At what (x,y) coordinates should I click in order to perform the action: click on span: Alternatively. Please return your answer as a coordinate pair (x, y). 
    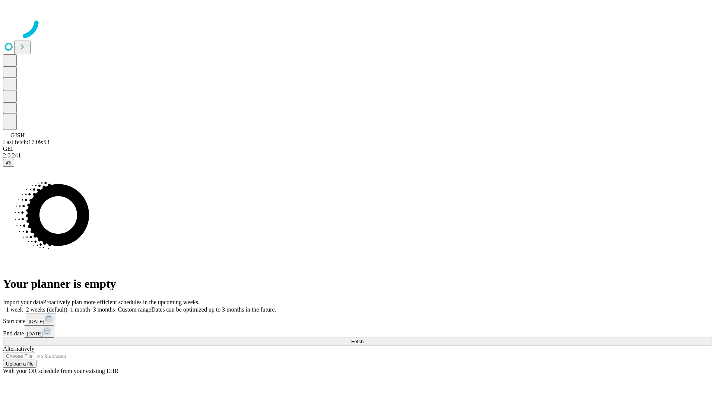
    Looking at the image, I should click on (19, 349).